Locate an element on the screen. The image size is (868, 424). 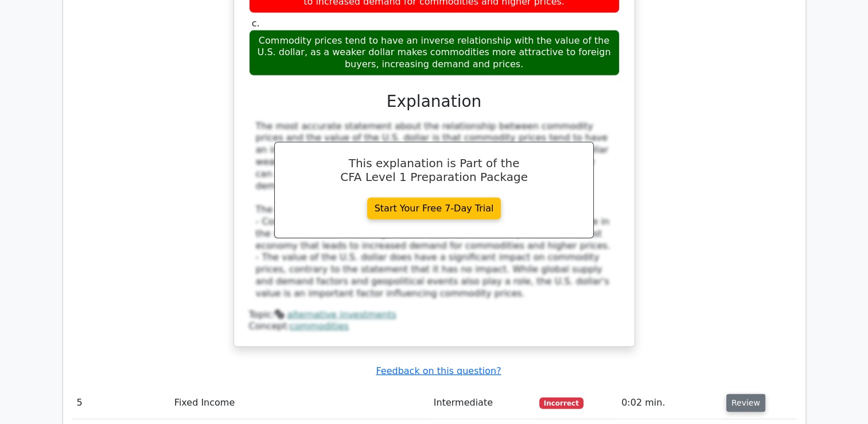
div: The most accurate statement about the relationship between commodity prices and the value of the ... is located at coordinates (434, 210).